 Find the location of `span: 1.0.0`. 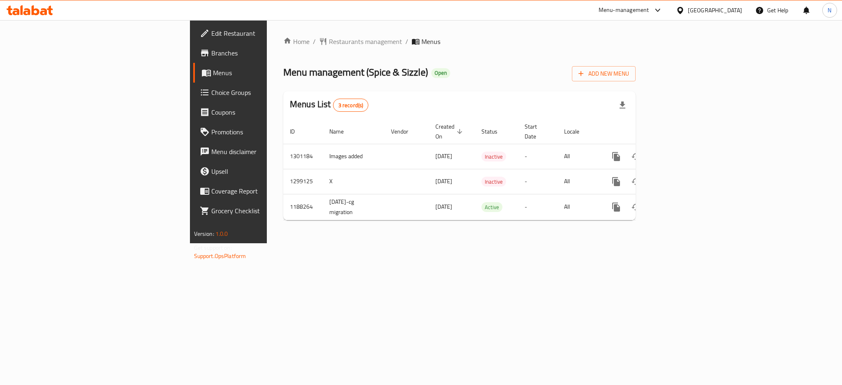

span: 1.0.0 is located at coordinates (222, 234).